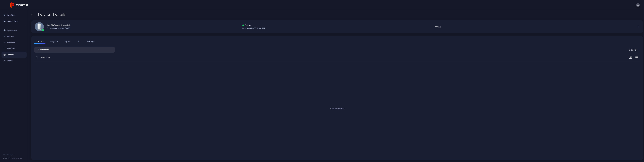 Image resolution: width=644 pixels, height=162 pixels. I want to click on div: My Content, so click(14, 30).